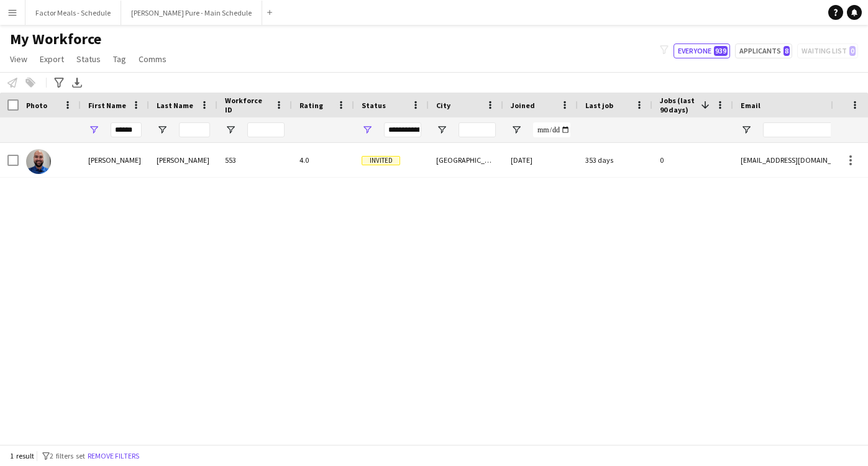  Describe the element at coordinates (381, 160) in the screenshot. I see `span: Invited` at that location.